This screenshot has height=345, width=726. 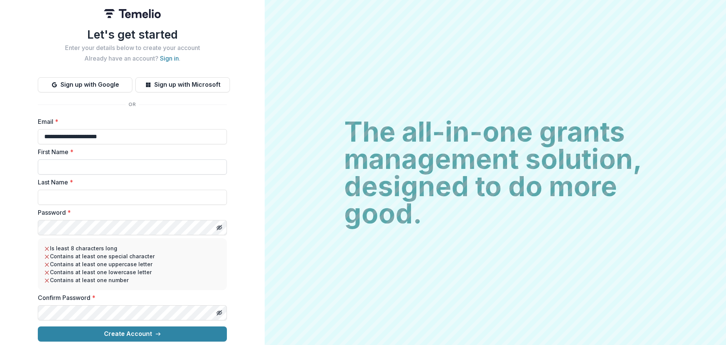 What do you see at coordinates (130, 182) in the screenshot?
I see `label: Last Name` at bounding box center [130, 182].